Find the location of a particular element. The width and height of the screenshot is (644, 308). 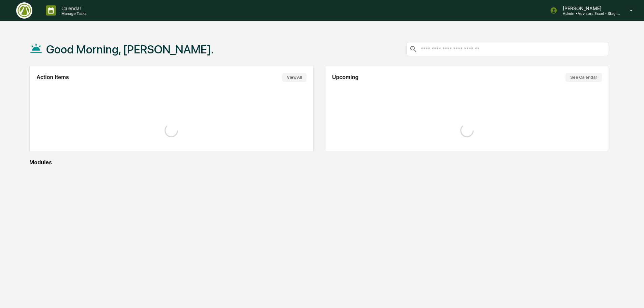

div: Modules is located at coordinates (319, 162).